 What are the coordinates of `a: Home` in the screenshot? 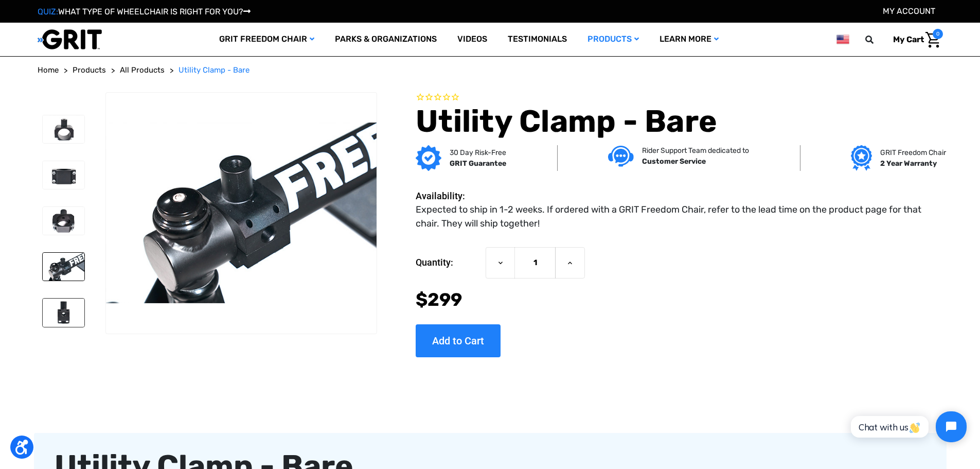 It's located at (48, 70).